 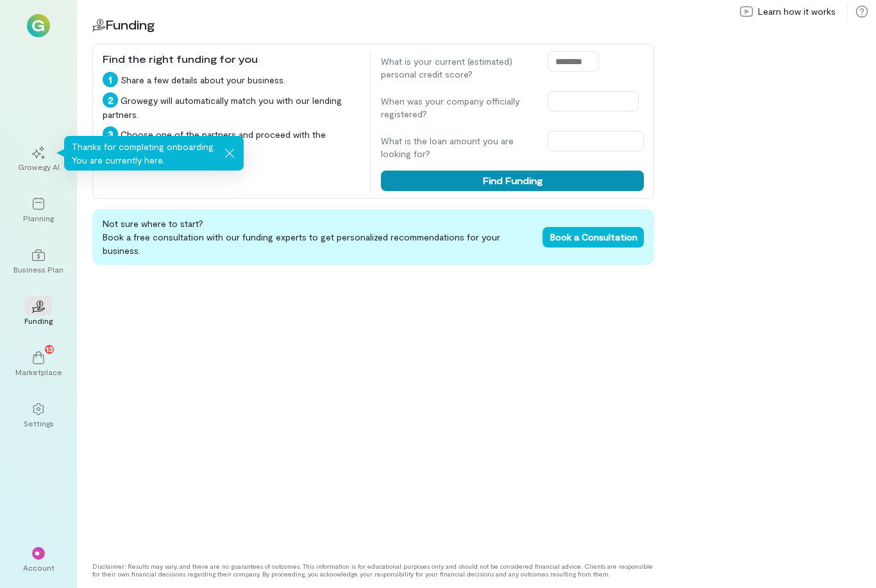 What do you see at coordinates (110, 80) in the screenshot?
I see `div: 1` at bounding box center [110, 80].